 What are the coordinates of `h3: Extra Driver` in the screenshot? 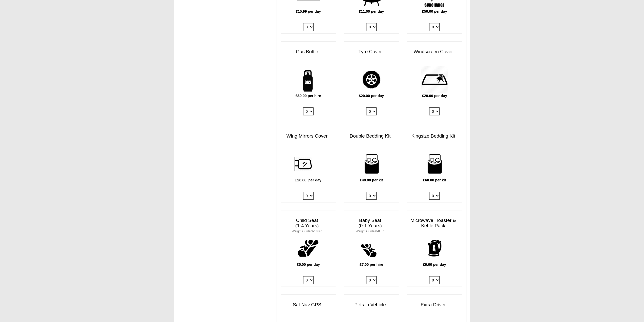 It's located at (434, 304).